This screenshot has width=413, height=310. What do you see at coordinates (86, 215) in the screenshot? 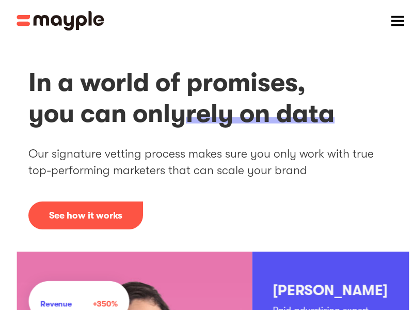
I see `a: open lightbox` at bounding box center [86, 215].